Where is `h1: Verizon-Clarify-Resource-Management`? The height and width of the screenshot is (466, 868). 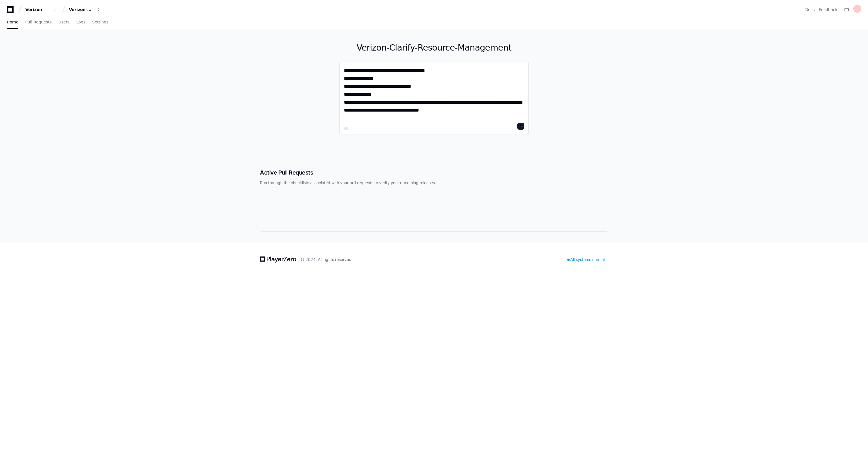
h1: Verizon-Clarify-Resource-Management is located at coordinates (434, 48).